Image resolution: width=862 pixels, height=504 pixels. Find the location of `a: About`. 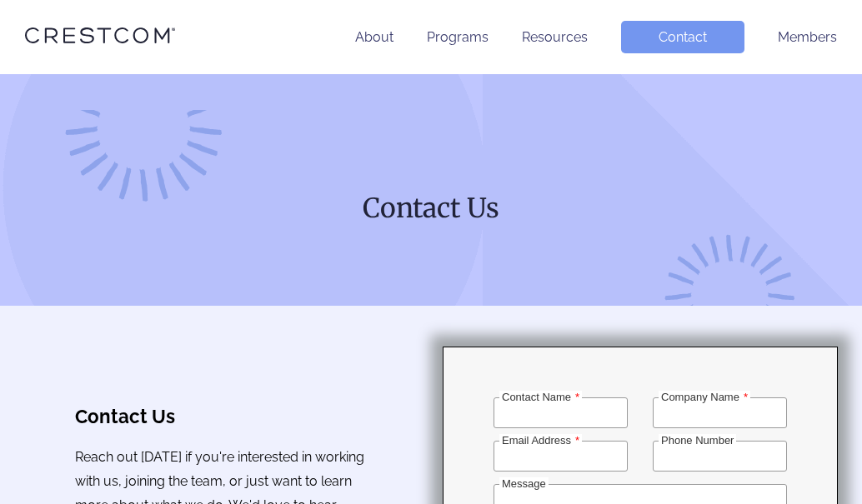

a: About is located at coordinates (374, 36).